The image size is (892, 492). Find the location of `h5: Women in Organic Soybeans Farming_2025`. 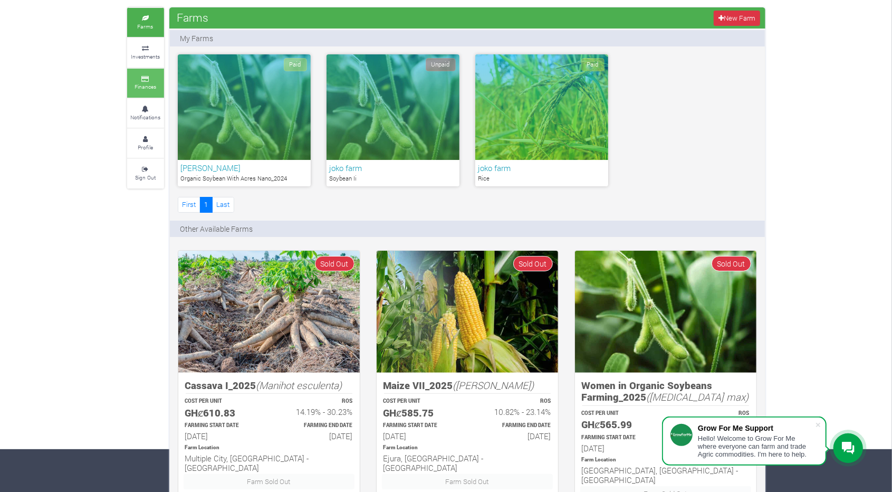

h5: Women in Organic Soybeans Farming_2025 is located at coordinates (666, 391).